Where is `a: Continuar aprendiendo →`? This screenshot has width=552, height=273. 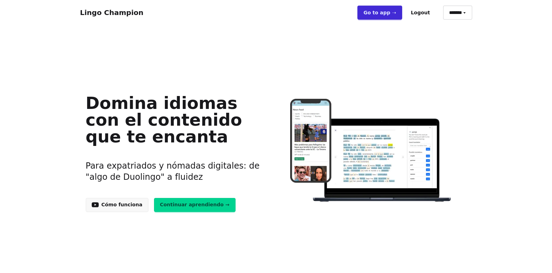 a: Continuar aprendiendo → is located at coordinates (194, 205).